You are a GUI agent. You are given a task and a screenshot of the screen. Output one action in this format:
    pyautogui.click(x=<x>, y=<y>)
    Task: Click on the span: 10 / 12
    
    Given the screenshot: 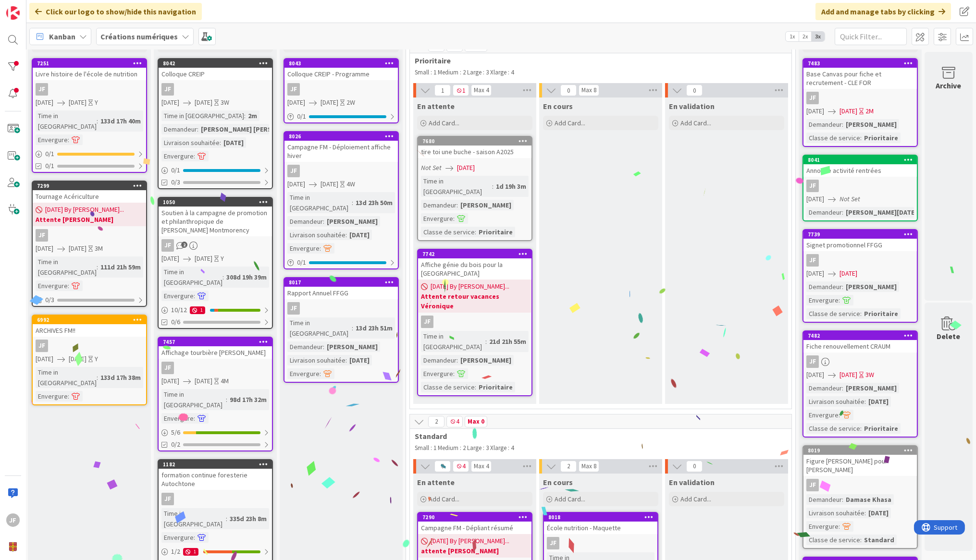 What is the action you would take?
    pyautogui.click(x=179, y=310)
    